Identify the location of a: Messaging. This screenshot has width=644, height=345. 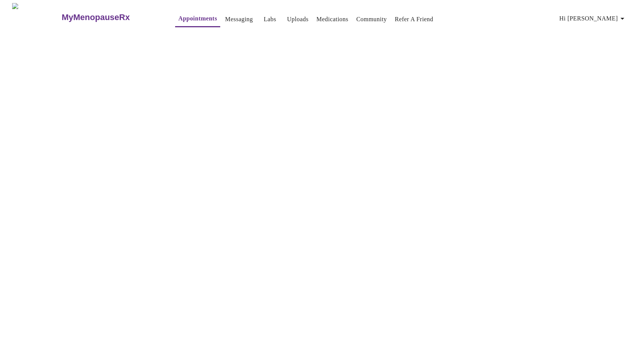
(239, 19).